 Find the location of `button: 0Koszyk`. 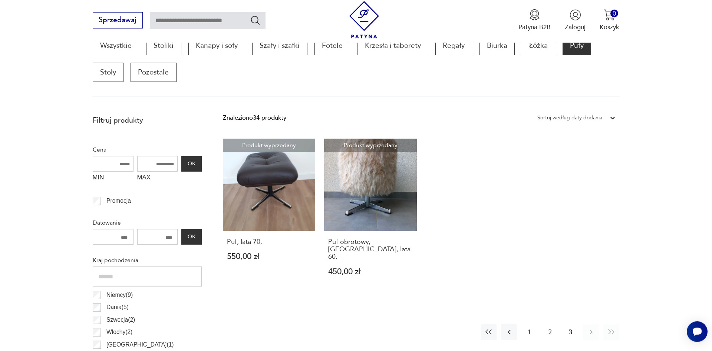

button: 0Koszyk is located at coordinates (610, 20).